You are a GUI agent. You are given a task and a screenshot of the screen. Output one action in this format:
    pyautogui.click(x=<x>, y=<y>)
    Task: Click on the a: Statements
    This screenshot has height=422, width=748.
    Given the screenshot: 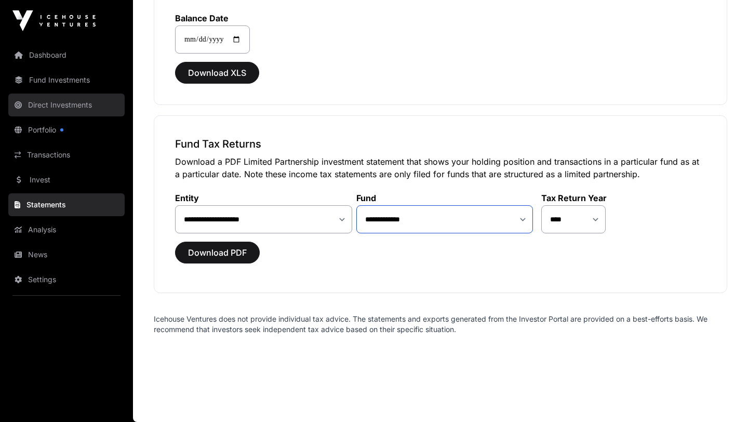 What is the action you would take?
    pyautogui.click(x=67, y=205)
    